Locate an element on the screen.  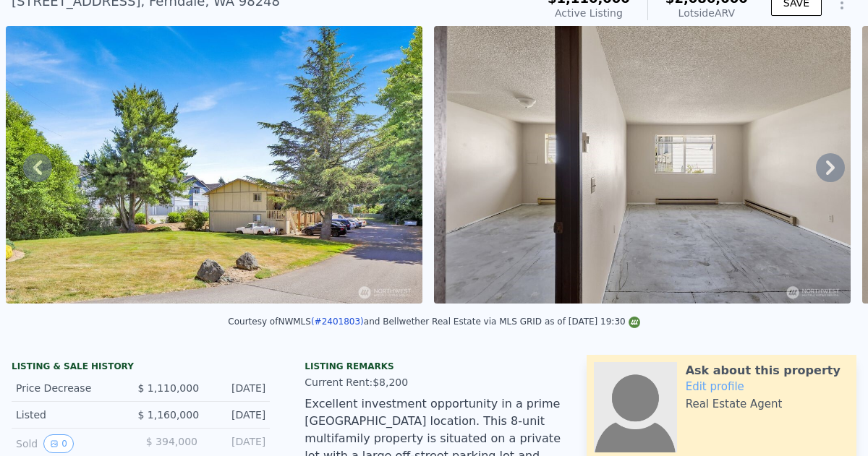
span: $ 1,160,000 is located at coordinates (168, 415).